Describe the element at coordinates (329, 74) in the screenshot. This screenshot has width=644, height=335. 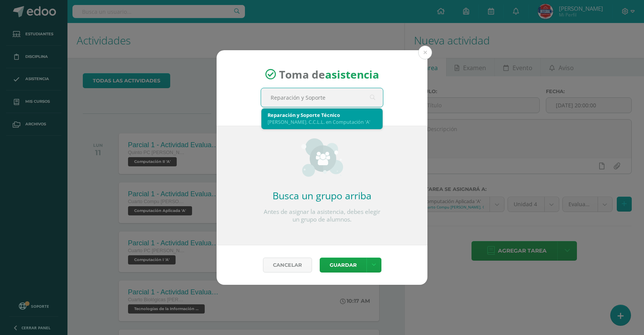
I see `span: Toma de` at that location.